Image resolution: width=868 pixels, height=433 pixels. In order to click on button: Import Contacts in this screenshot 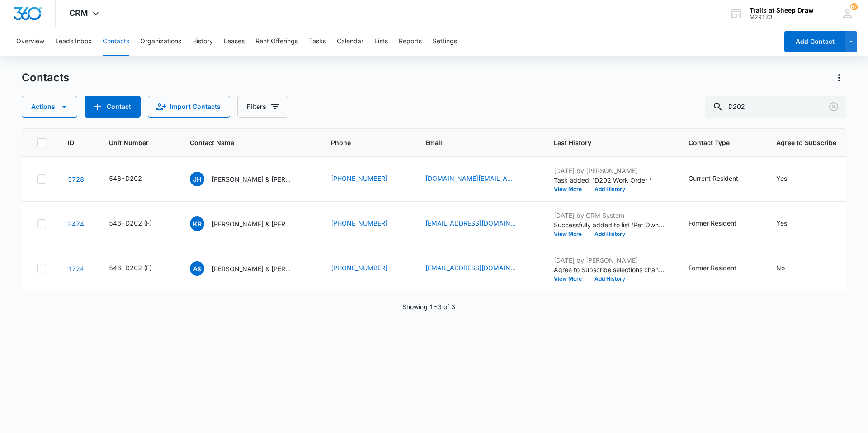, I will do `click(189, 107)`.